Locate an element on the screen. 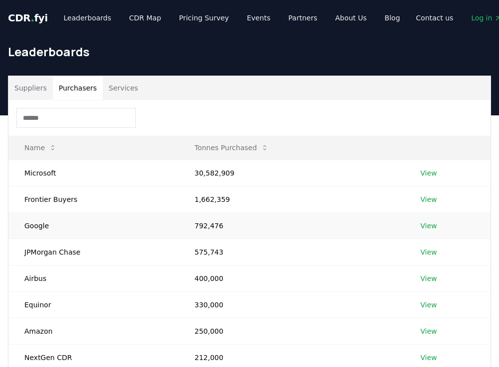  a: Contact us is located at coordinates (434, 18).